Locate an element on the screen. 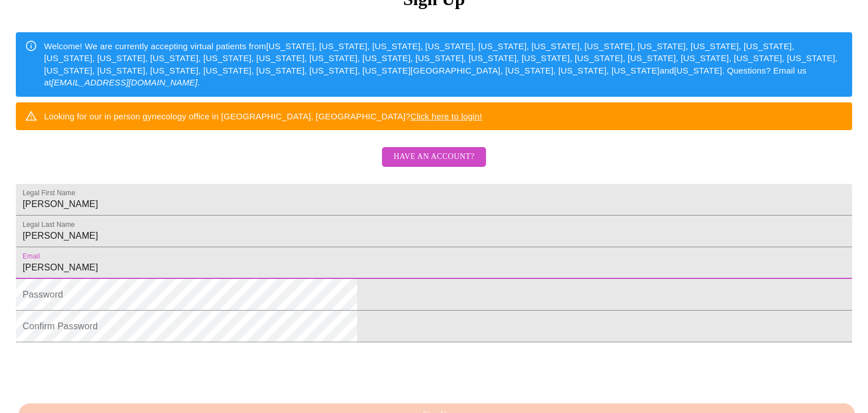 The image size is (868, 413). a: Click here to login! is located at coordinates (446, 116).